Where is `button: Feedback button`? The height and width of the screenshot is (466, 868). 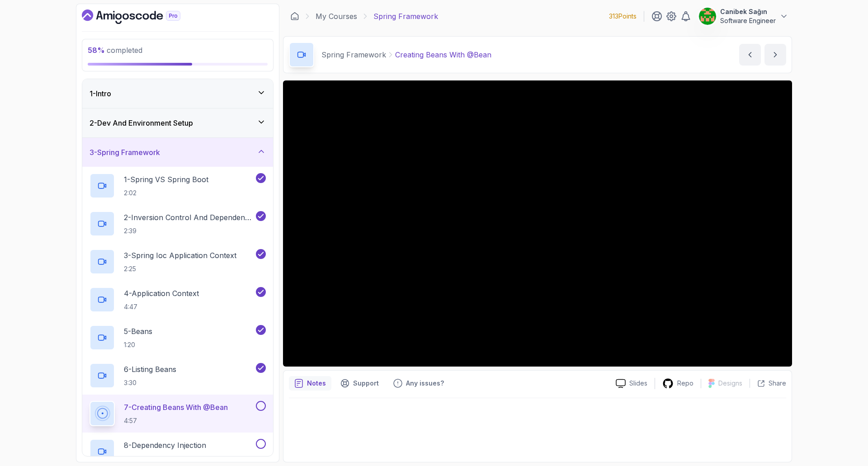
button: Feedback button is located at coordinates (419, 383).